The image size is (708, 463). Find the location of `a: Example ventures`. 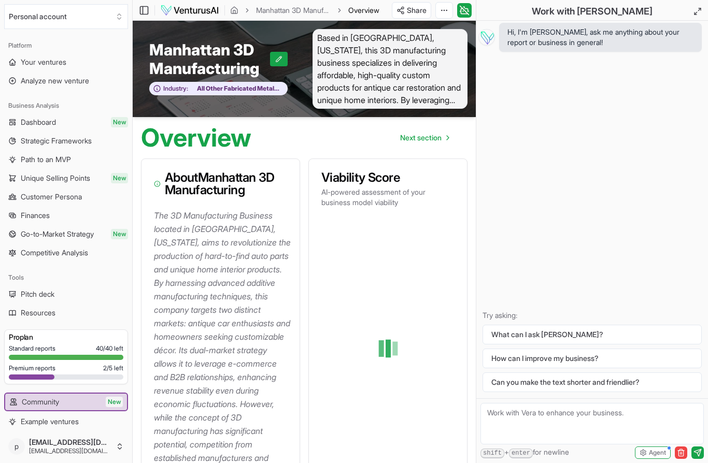

a: Example ventures is located at coordinates (66, 422).